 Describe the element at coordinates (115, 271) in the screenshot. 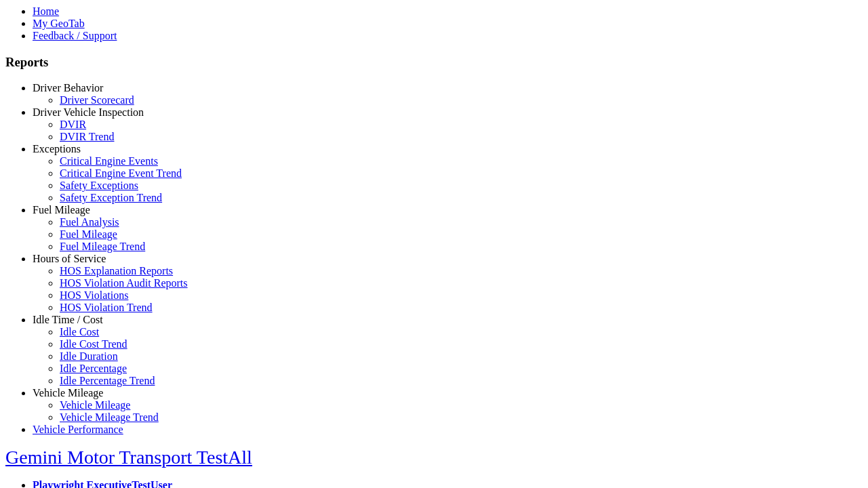

I see `a: HOS Explanation Reports` at that location.